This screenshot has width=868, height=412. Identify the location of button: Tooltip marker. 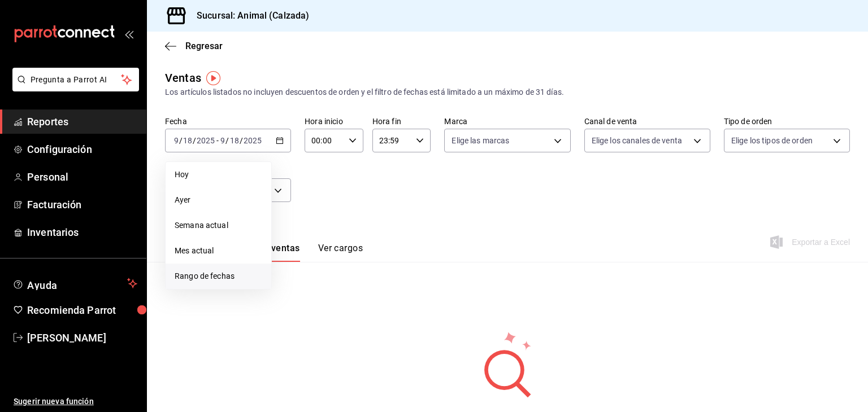
(213, 78).